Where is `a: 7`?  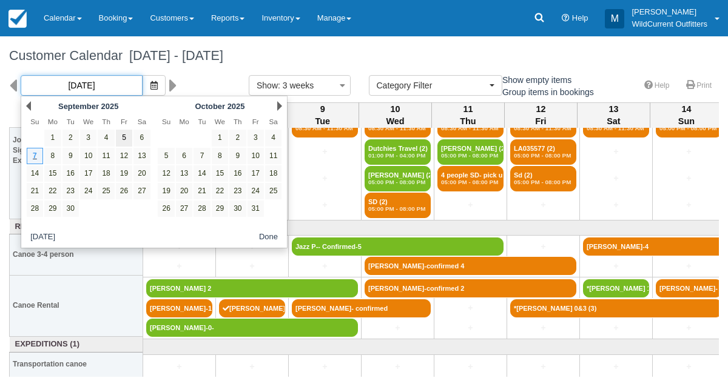
a: 7 is located at coordinates (35, 156).